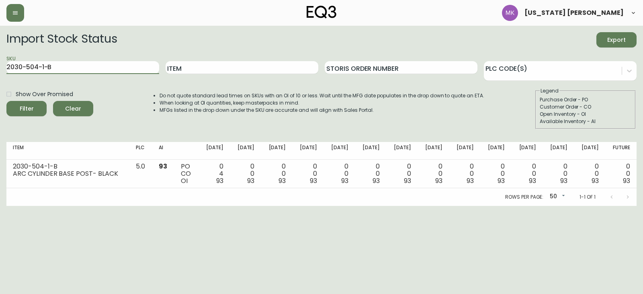 This screenshot has height=294, width=643. What do you see at coordinates (322, 96) in the screenshot?
I see `li: Do not quote standard lead times on SKUs with an OI of 10 or less. Wait until the MFG date popula...` at bounding box center [322, 96].